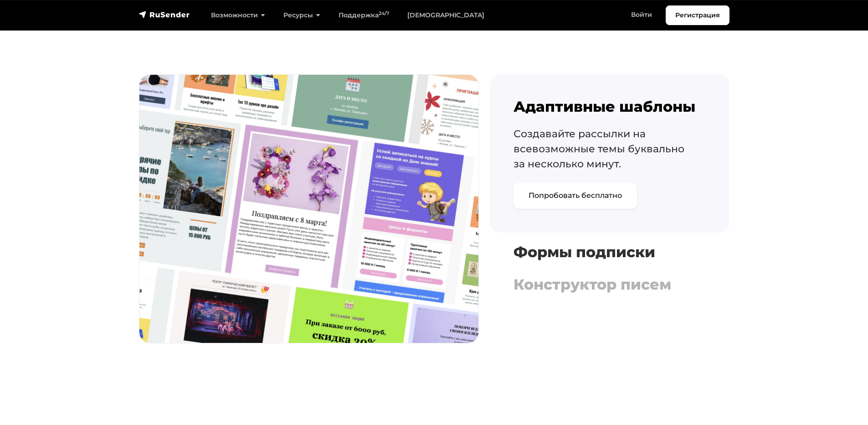  I want to click on a: Поддержка24/7, so click(363, 15).